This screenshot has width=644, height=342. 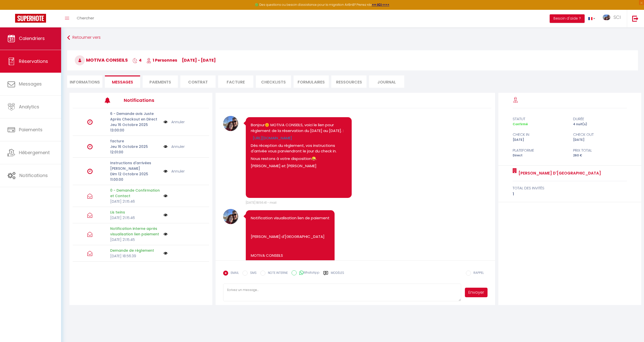 I want to click on div: check out, so click(x=600, y=135).